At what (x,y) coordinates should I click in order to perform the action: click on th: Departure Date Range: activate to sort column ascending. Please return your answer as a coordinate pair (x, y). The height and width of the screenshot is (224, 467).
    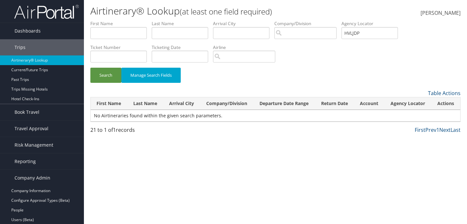
    Looking at the image, I should click on (285, 104).